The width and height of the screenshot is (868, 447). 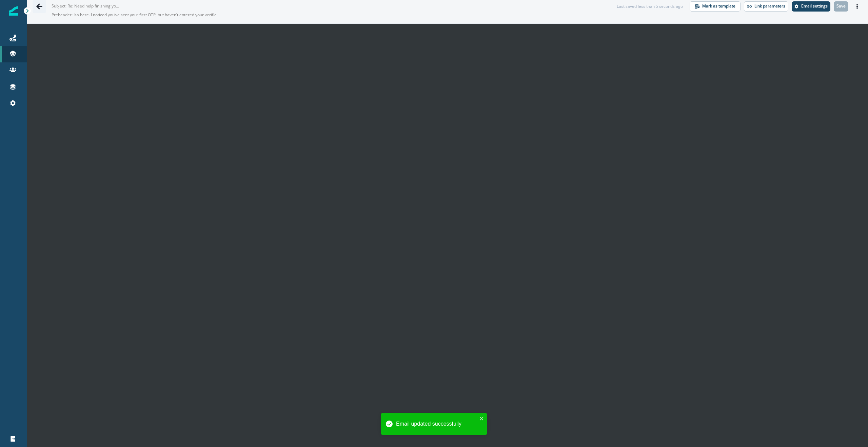 What do you see at coordinates (841, 6) in the screenshot?
I see `button: Save` at bounding box center [841, 6].